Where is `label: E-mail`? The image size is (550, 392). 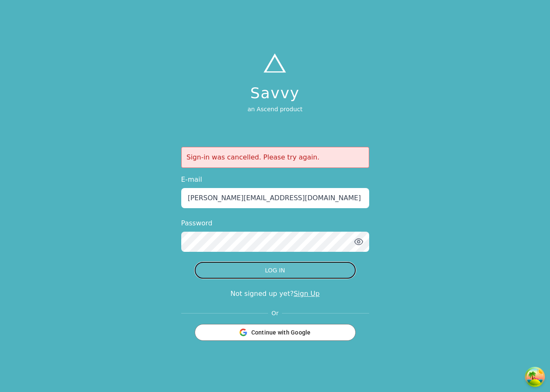 label: E-mail is located at coordinates (275, 180).